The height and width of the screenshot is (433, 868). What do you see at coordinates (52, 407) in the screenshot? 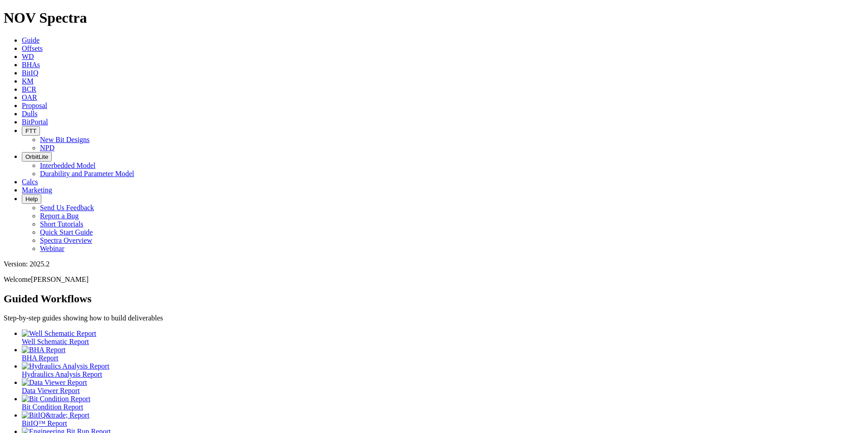
I see `span: Bit Condition Report` at bounding box center [52, 407].